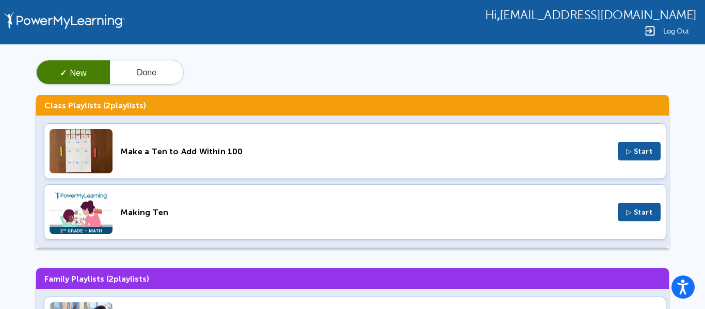 Image resolution: width=705 pixels, height=309 pixels. What do you see at coordinates (352, 105) in the screenshot?
I see `h3: Class Playlists ( playlists)` at bounding box center [352, 105].